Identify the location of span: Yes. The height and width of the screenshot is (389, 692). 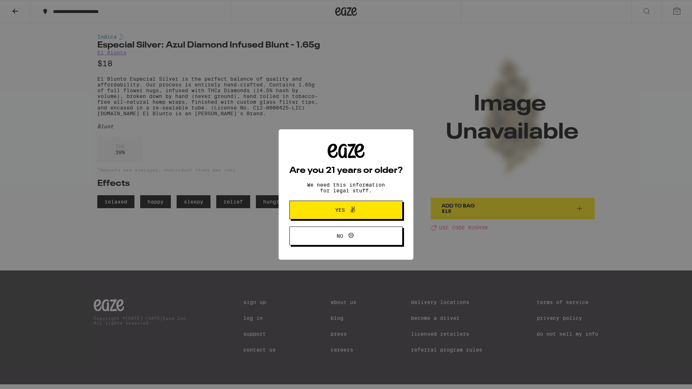
(340, 210).